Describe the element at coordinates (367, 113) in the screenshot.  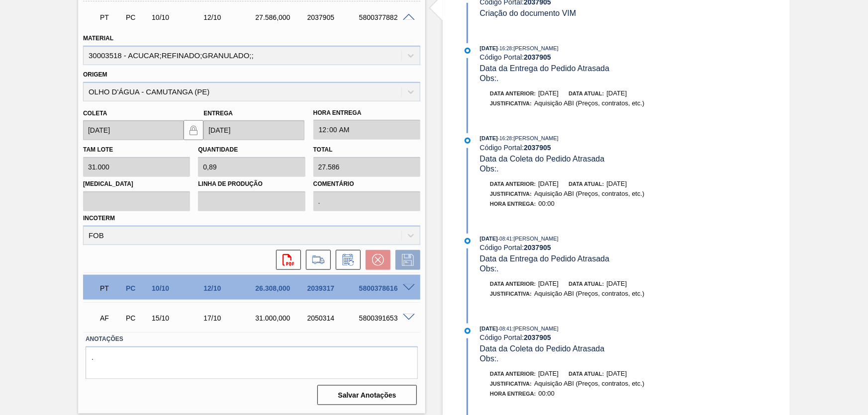
I see `label: Hora Entrega` at that location.